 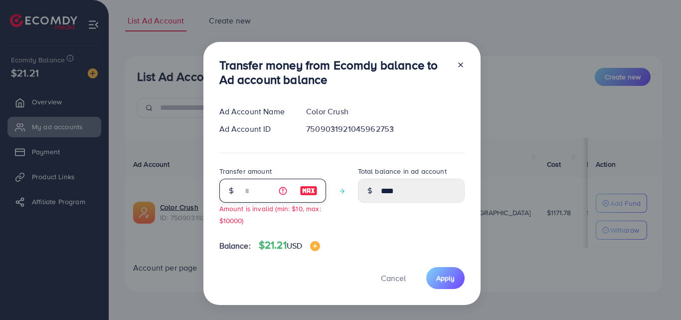 What do you see at coordinates (334, 72) in the screenshot?
I see `h3: Transfer money from Ecomdy balance to Ad account balance` at bounding box center [334, 72].